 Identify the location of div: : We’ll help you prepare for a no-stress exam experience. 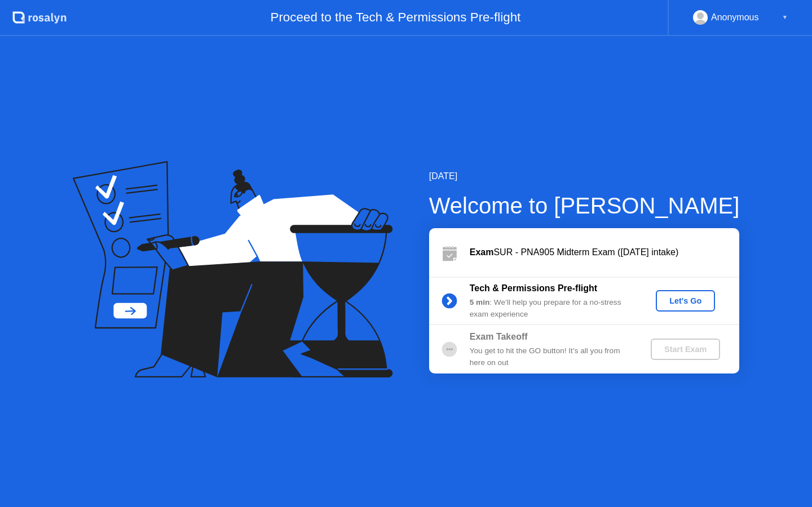
(551, 309).